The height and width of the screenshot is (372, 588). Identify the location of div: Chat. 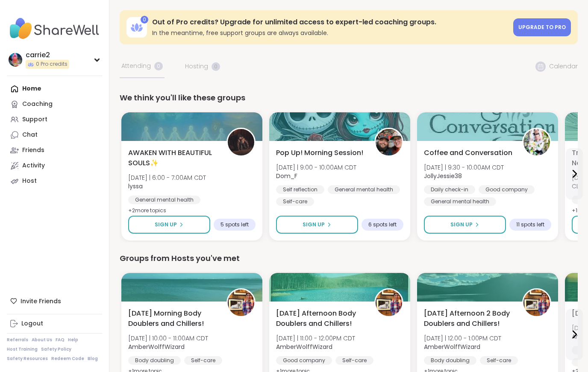
(30, 135).